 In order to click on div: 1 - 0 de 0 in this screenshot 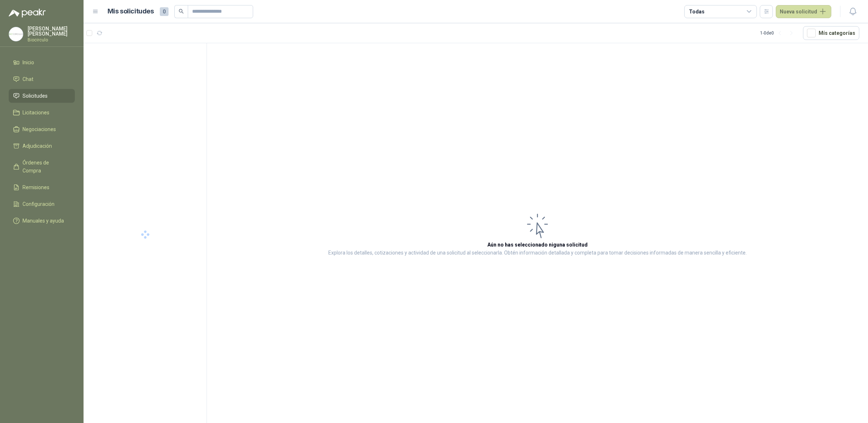, I will do `click(779, 33)`.